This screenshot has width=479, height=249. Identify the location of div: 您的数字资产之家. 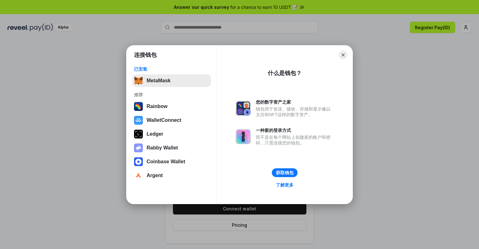
(295, 102).